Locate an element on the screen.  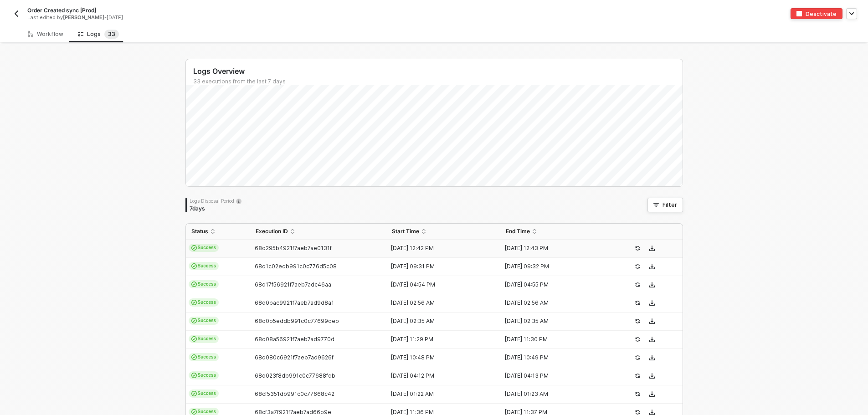
span: Start Time is located at coordinates (406, 231).